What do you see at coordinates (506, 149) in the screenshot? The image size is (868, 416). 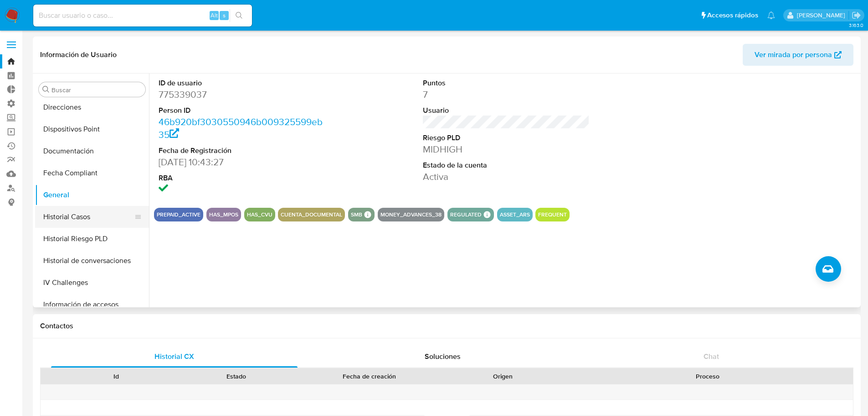 I see `dd: MIDHIGH` at bounding box center [506, 149].